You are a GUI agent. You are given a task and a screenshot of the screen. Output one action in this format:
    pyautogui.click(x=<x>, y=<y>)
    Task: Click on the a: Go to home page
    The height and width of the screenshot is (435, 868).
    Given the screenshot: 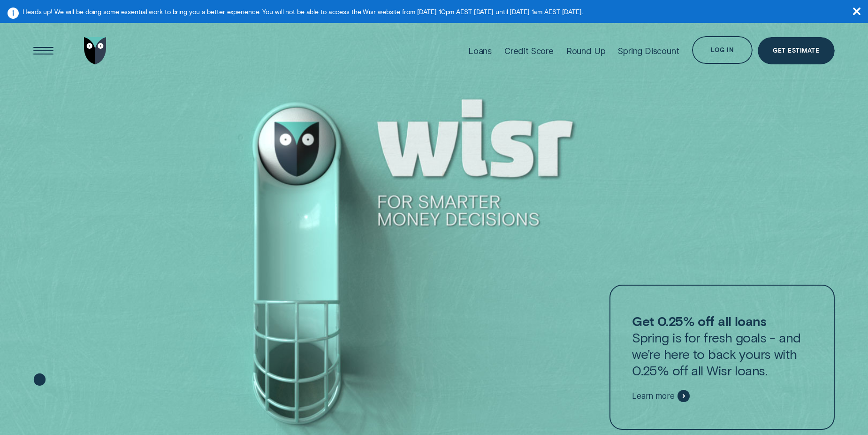 What is the action you would take?
    pyautogui.click(x=96, y=50)
    